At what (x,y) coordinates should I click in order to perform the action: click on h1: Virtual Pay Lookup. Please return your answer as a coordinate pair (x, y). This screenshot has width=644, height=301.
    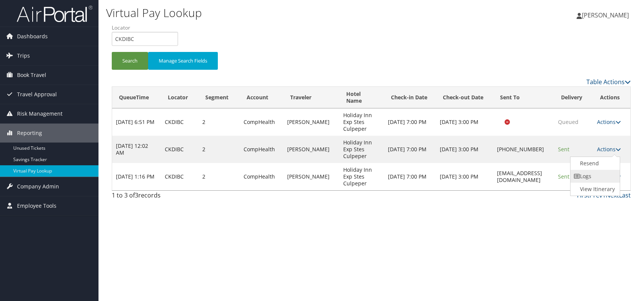
    Looking at the image, I should click on (283, 13).